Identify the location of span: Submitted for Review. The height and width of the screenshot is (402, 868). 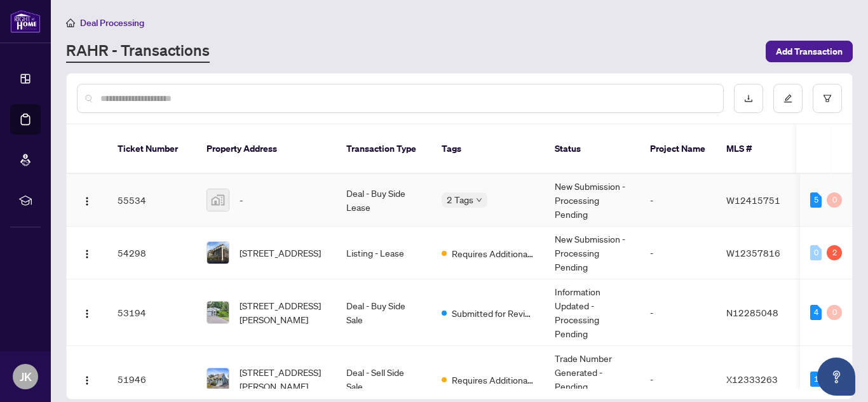
(493, 313).